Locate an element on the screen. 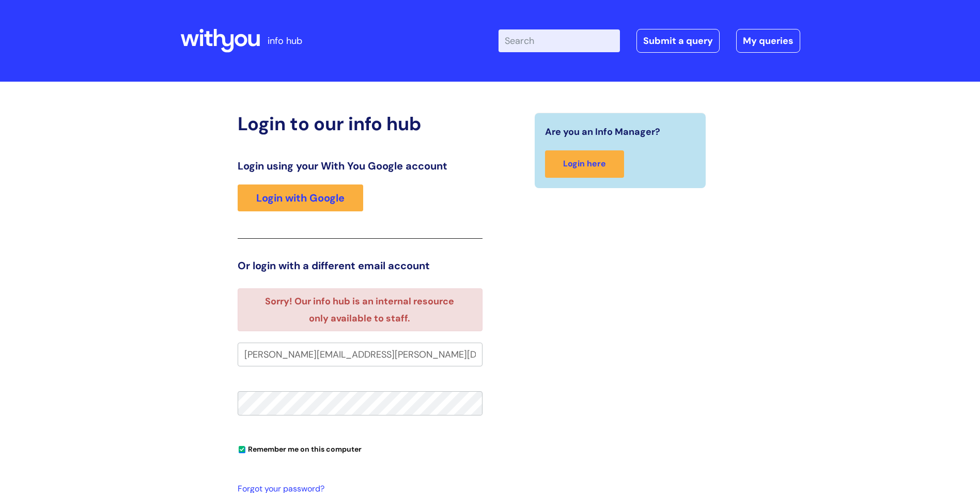 This screenshot has height=493, width=980. a: Login here is located at coordinates (584, 164).